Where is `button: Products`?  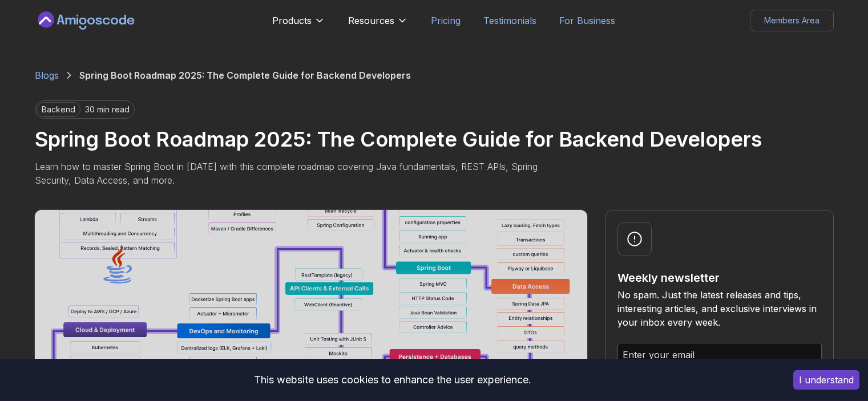 button: Products is located at coordinates (299, 25).